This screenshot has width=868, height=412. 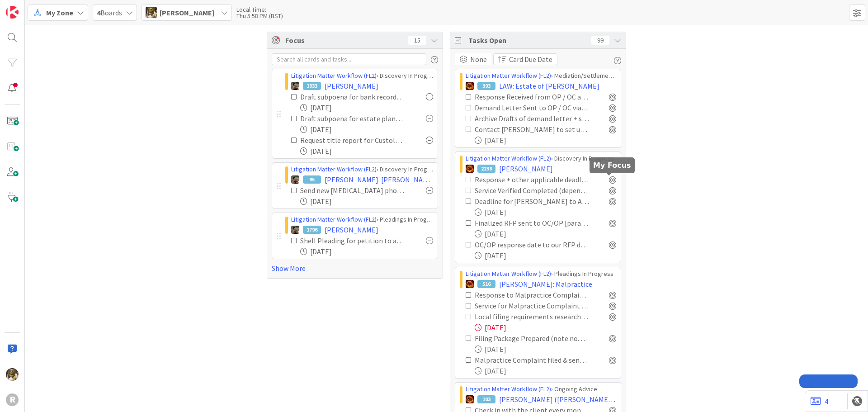 What do you see at coordinates (532, 180) in the screenshot?
I see `div: Response + other applicable deadlines calendared` at bounding box center [532, 180].